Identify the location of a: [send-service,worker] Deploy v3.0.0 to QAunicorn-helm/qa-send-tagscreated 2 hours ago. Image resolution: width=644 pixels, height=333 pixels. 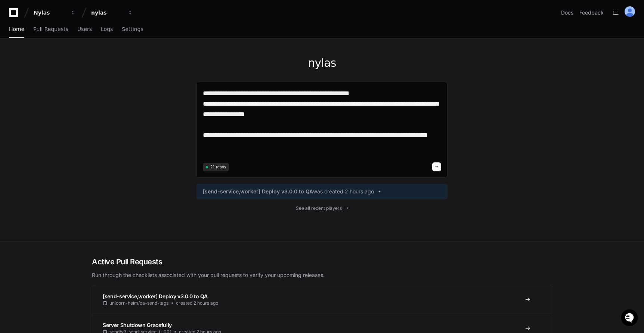
(322, 299).